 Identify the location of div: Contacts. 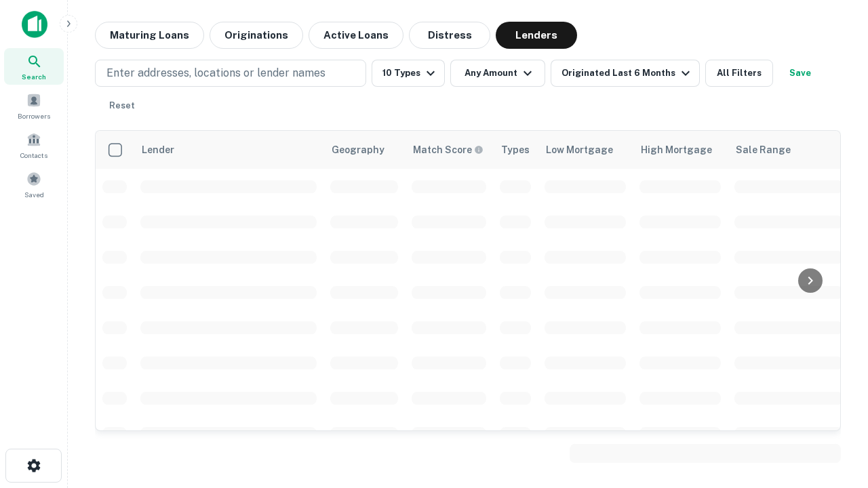
(34, 145).